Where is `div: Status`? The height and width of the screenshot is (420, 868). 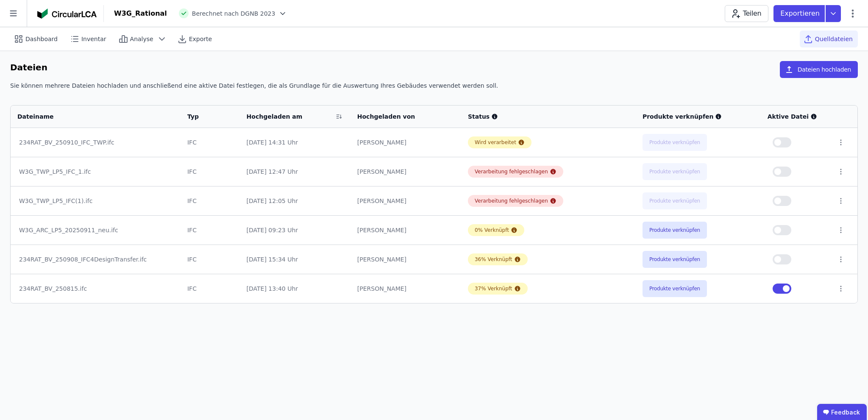
div: Status is located at coordinates (549, 117).